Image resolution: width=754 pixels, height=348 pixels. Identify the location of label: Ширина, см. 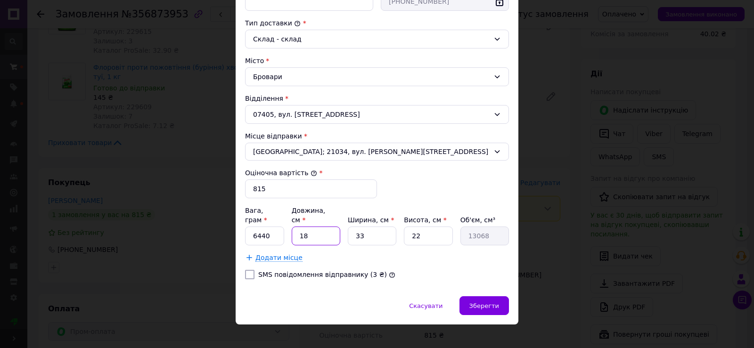
(371, 220).